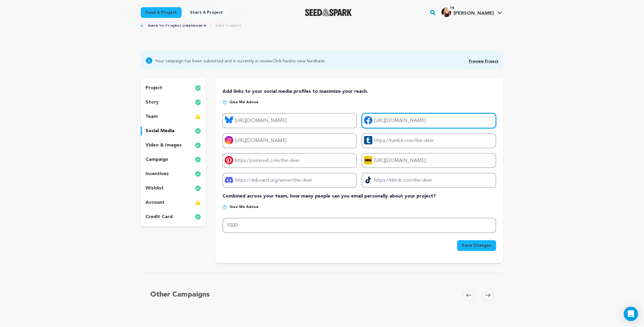  What do you see at coordinates (154, 188) in the screenshot?
I see `p: wishlist` at bounding box center [154, 188].